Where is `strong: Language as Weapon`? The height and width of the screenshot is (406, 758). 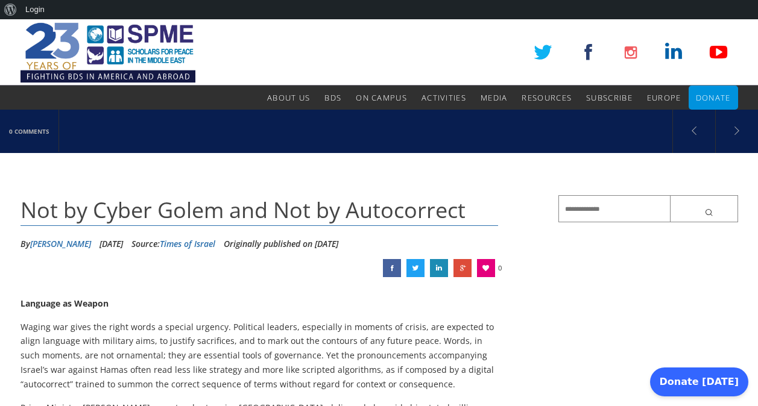
strong: Language as Weapon is located at coordinates (65, 303).